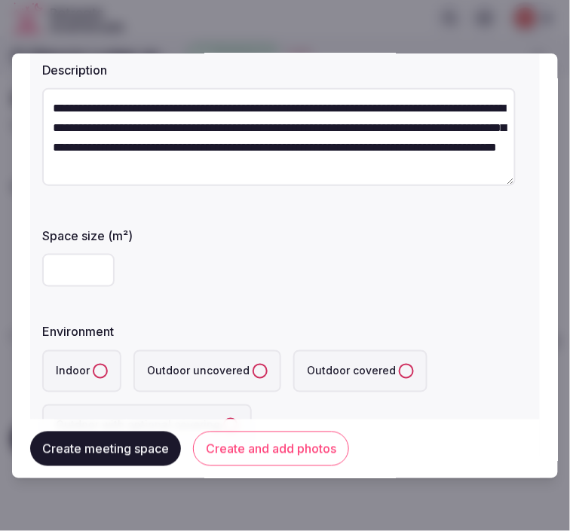 Image resolution: width=570 pixels, height=531 pixels. I want to click on label: Environment, so click(285, 332).